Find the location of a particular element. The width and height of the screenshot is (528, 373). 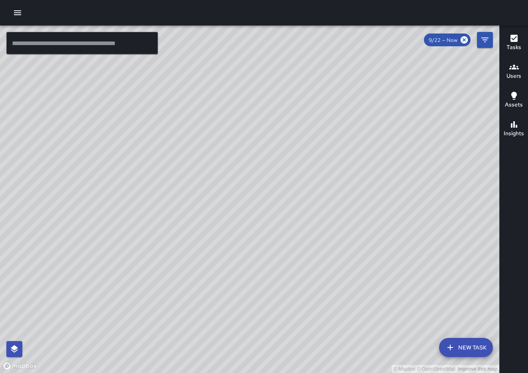

div: 9/22 — Now is located at coordinates (447, 40).